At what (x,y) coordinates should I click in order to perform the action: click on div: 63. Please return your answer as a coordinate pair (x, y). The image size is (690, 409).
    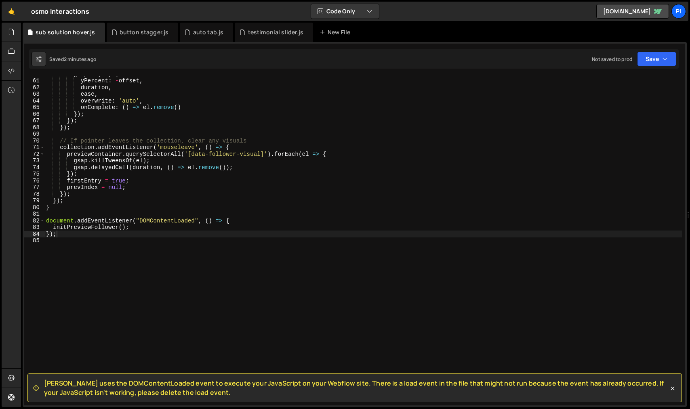
    Looking at the image, I should click on (34, 94).